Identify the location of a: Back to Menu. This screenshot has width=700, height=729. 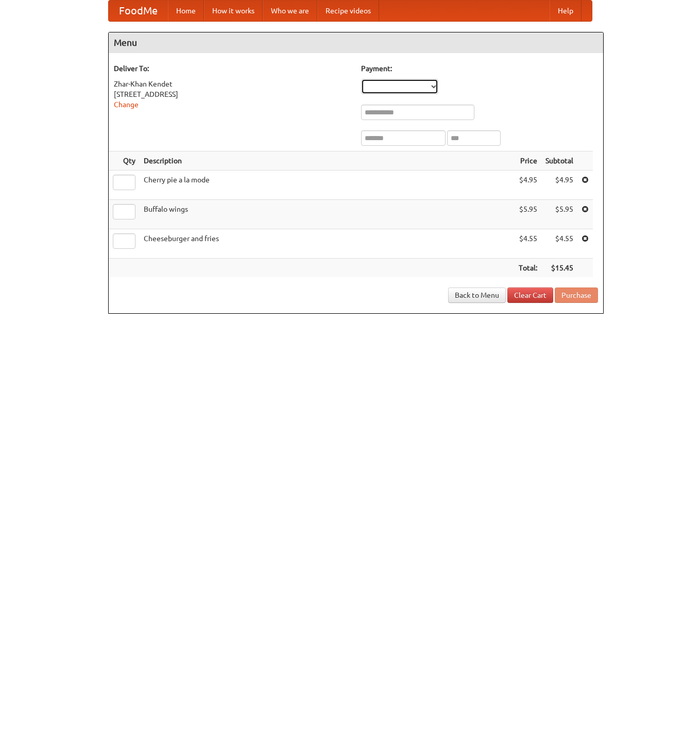
(476, 295).